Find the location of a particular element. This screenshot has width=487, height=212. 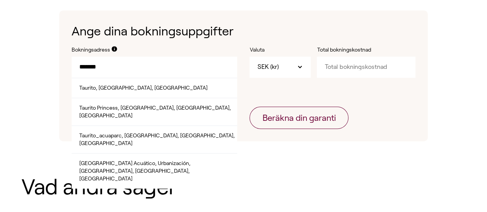

label: Total bokningskostnad is located at coordinates (355, 50).